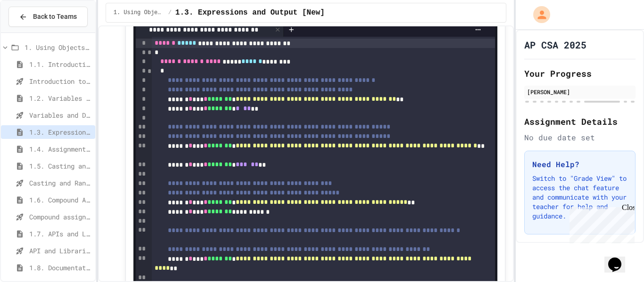 The height and width of the screenshot is (282, 644). I want to click on h2: Your Progress, so click(580, 74).